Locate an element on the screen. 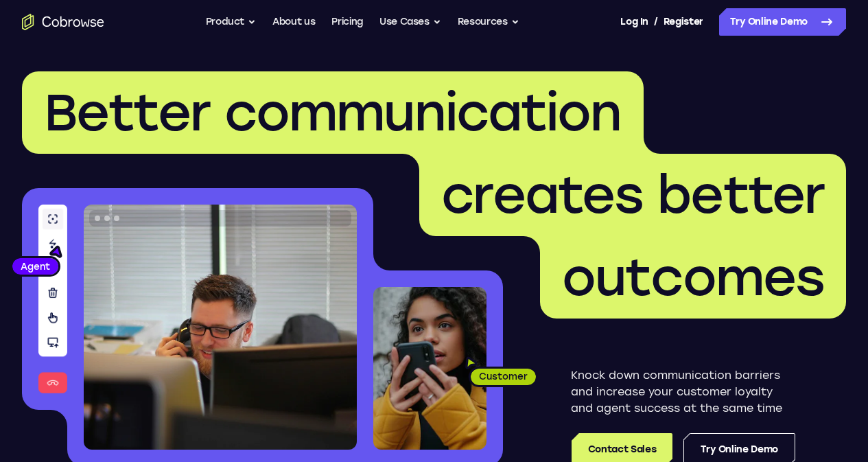  img: A customer holding their phone is located at coordinates (429, 368).